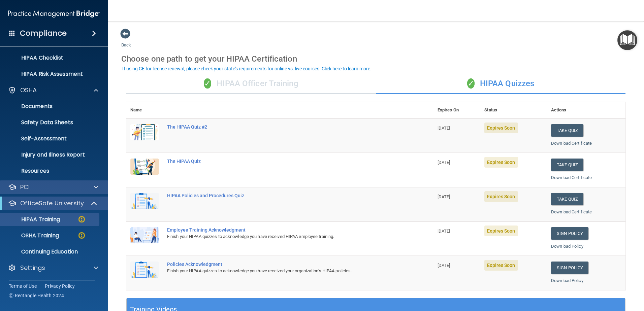 The width and height of the screenshot is (644, 311). What do you see at coordinates (53, 203) in the screenshot?
I see `a: OfficeSafe University` at bounding box center [53, 203].